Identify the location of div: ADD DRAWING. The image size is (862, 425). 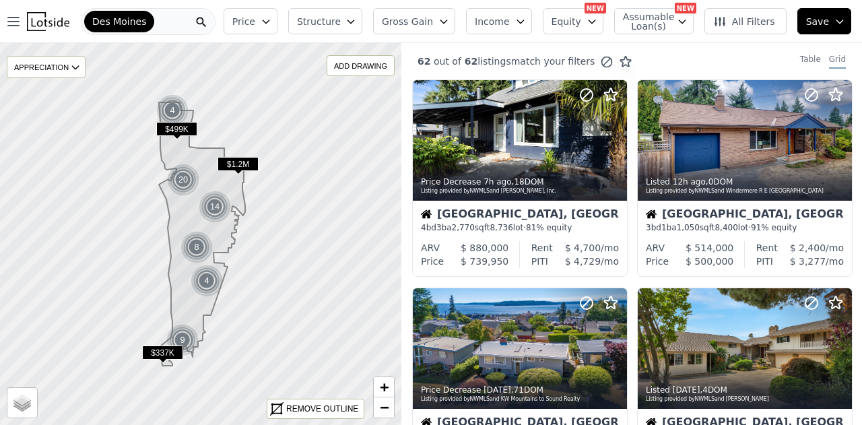
(360, 65).